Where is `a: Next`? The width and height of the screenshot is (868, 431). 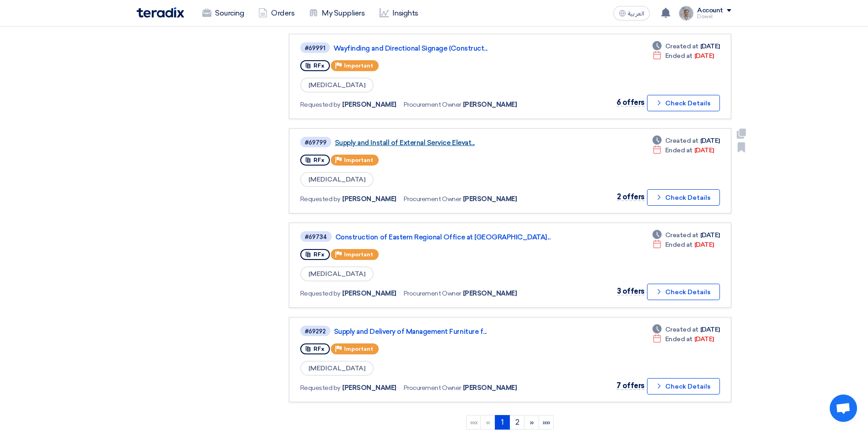
a: Next is located at coordinates (531, 423).